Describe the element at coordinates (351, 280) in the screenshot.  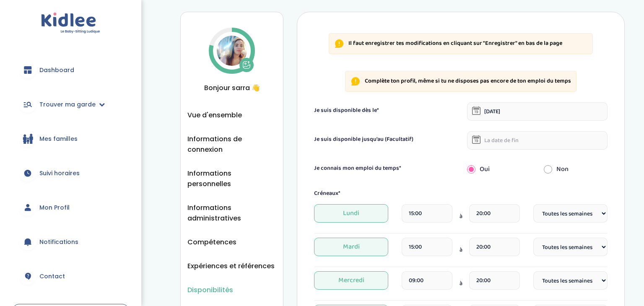
I see `span: Mercredi` at that location.